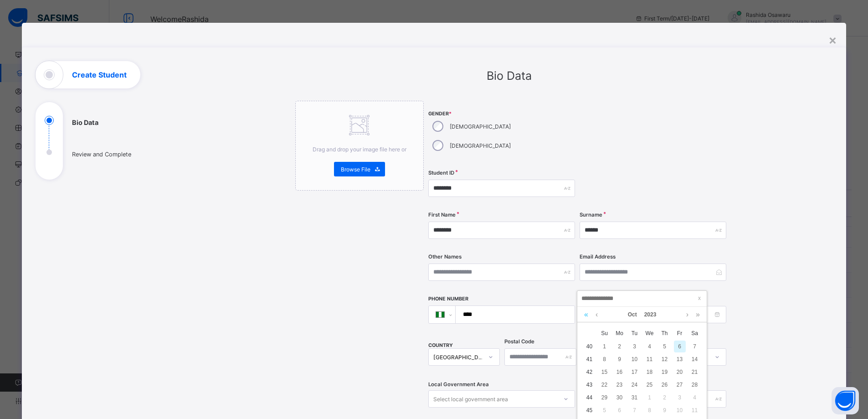 The image size is (868, 419). What do you see at coordinates (502, 114) in the screenshot?
I see `span: Gender` at bounding box center [502, 114].